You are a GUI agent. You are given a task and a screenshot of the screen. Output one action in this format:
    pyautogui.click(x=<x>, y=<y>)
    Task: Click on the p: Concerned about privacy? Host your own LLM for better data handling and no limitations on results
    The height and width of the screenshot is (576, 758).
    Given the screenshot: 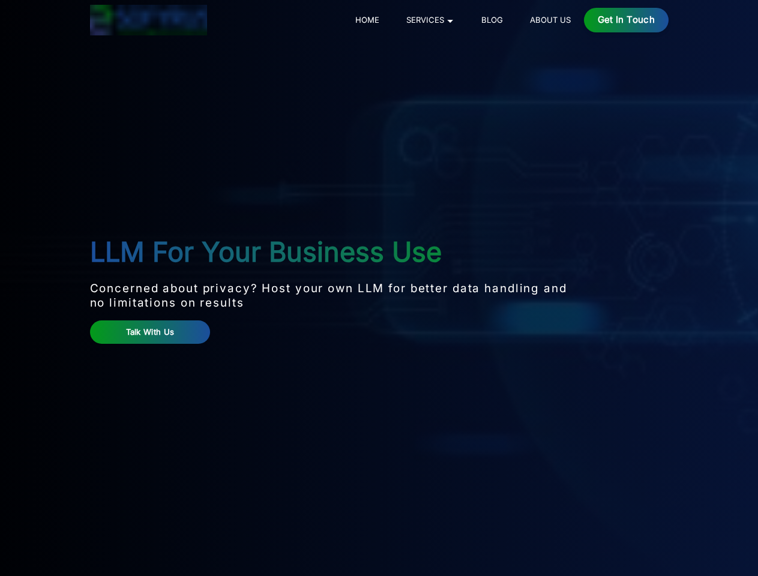 What is the action you would take?
    pyautogui.click(x=331, y=296)
    